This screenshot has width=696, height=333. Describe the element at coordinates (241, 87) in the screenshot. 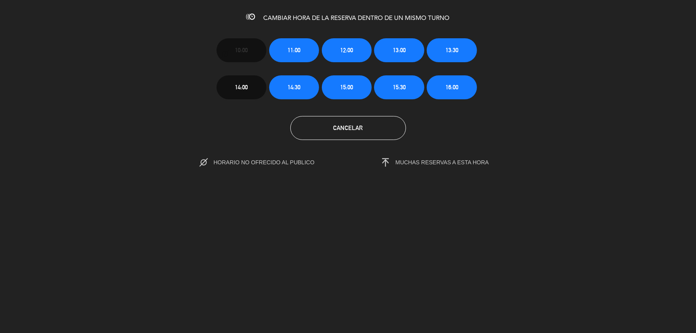

I see `span: 14:00` at that location.